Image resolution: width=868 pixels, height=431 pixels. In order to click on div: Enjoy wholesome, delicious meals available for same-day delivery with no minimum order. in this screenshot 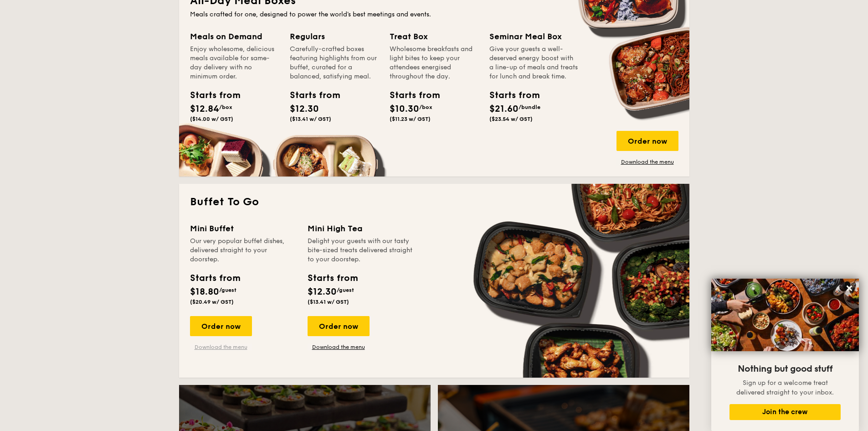, I will do `click(234, 63)`.